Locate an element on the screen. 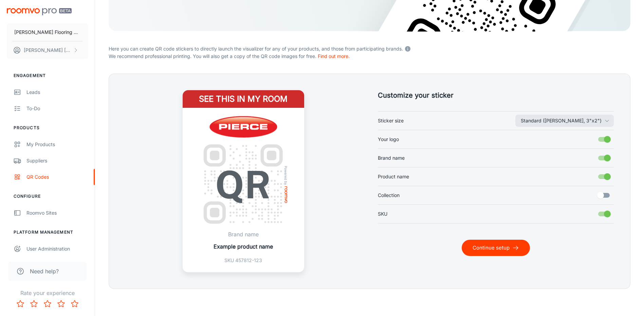  span: Brand name is located at coordinates (391, 158).